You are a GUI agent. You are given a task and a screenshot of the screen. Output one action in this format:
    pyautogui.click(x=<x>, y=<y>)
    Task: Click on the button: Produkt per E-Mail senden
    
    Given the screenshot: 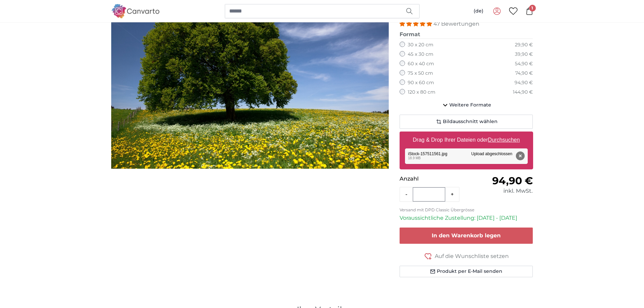 What is the action you would take?
    pyautogui.click(x=466, y=271)
    